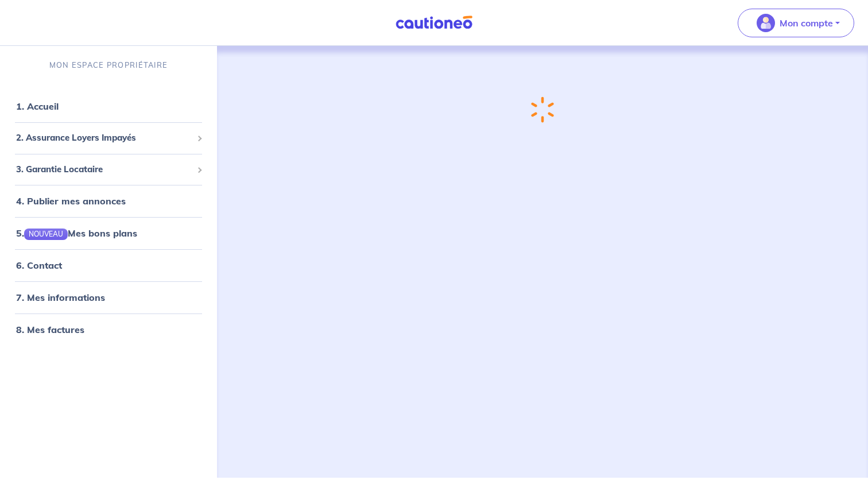 Image resolution: width=868 pixels, height=480 pixels. I want to click on a: 1. Accueil, so click(37, 106).